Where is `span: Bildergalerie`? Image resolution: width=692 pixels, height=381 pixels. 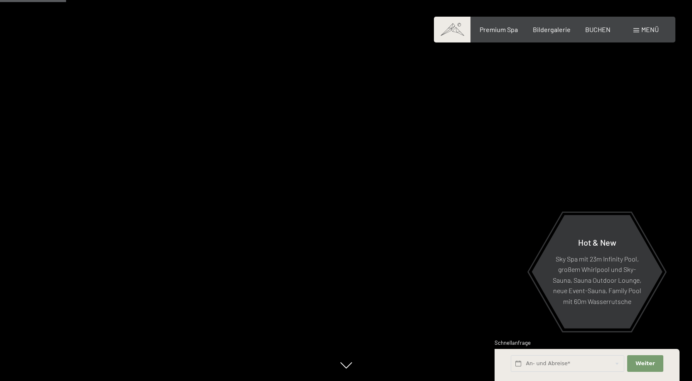
span: Bildergalerie is located at coordinates (552, 29).